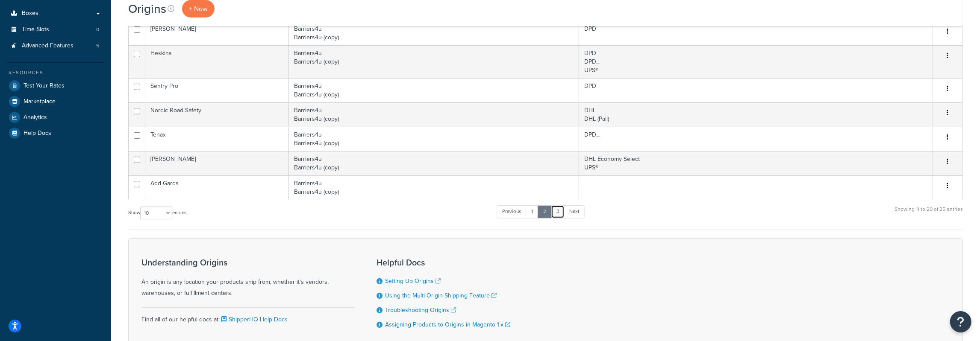 This screenshot has height=341, width=980. What do you see at coordinates (55, 13) in the screenshot?
I see `li: Boxes` at bounding box center [55, 13].